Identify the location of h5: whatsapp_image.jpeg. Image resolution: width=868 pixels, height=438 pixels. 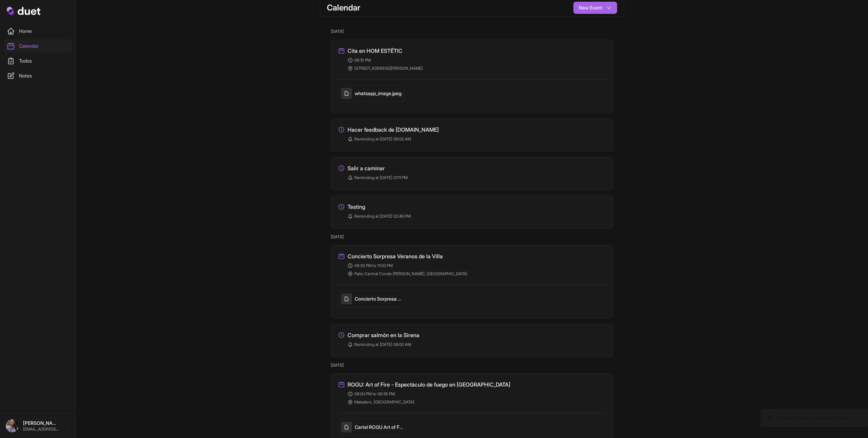
(378, 93).